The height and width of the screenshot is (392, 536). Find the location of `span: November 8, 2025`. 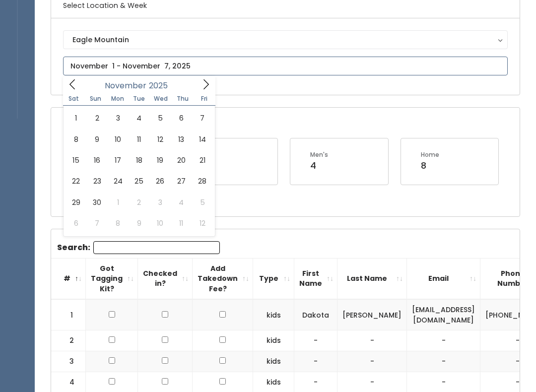

span: November 8, 2025 is located at coordinates (76, 140).